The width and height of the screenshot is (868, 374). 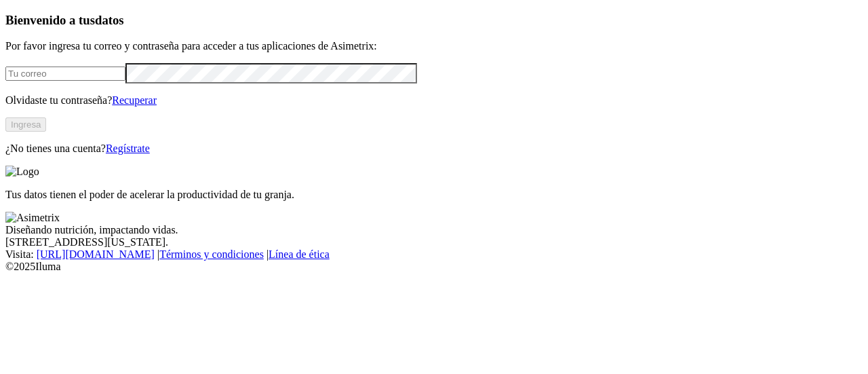 What do you see at coordinates (434, 20) in the screenshot?
I see `h3: Bienvenido a tus` at bounding box center [434, 20].